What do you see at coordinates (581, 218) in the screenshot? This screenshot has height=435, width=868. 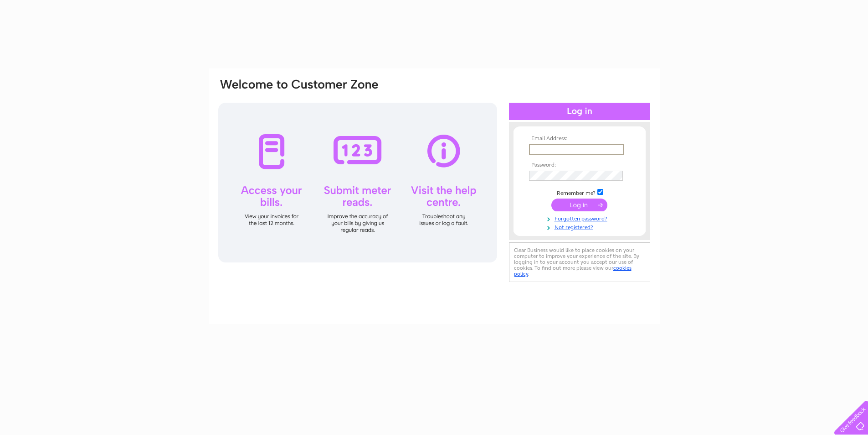 I see `a: Forgotten password?` at bounding box center [581, 218].